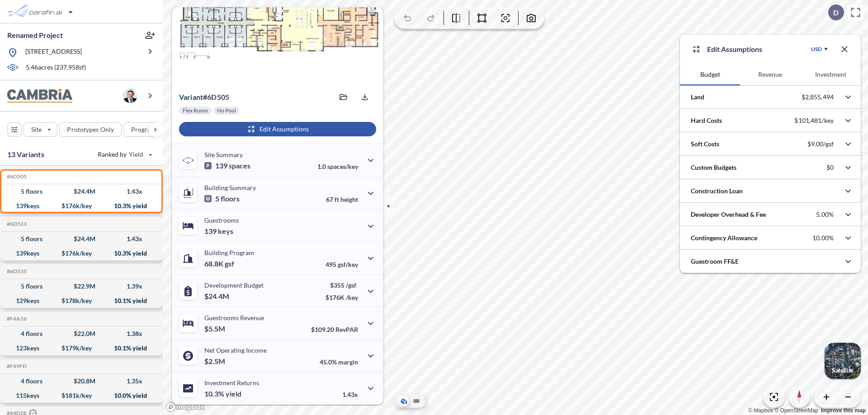  What do you see at coordinates (342, 297) in the screenshot?
I see `p: $176K` at bounding box center [342, 297].